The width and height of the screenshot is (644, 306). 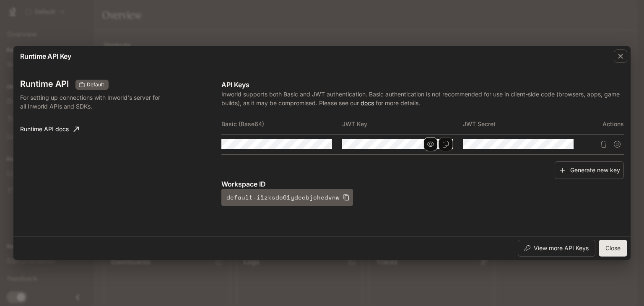 I want to click on button: default-i1zksdo61ydecbjchedvnw, so click(x=288, y=198).